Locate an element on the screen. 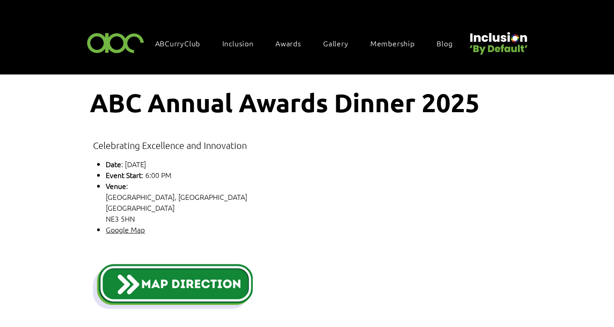 Image resolution: width=614 pixels, height=327 pixels. img: Untitled design (22).png is located at coordinates (497, 40).